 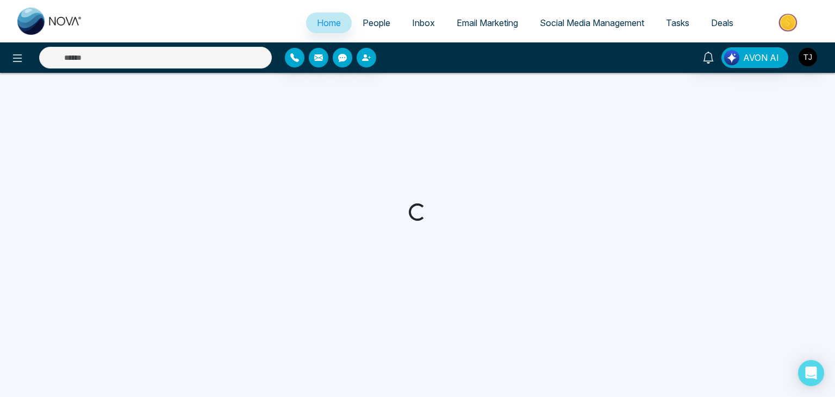 What do you see at coordinates (423, 23) in the screenshot?
I see `a: Inbox` at bounding box center [423, 23].